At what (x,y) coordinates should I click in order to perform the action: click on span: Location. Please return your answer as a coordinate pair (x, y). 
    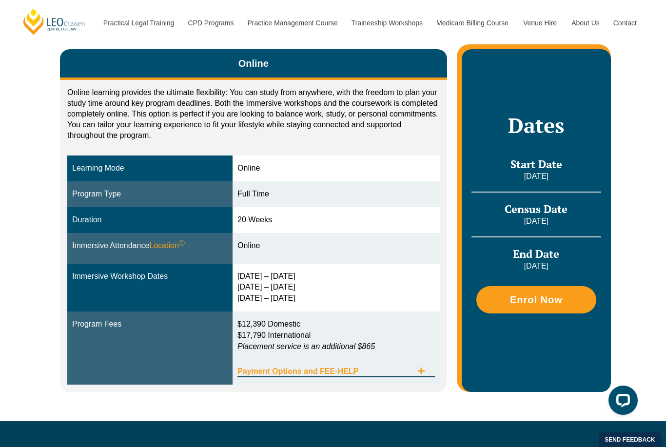
    Looking at the image, I should click on (167, 246).